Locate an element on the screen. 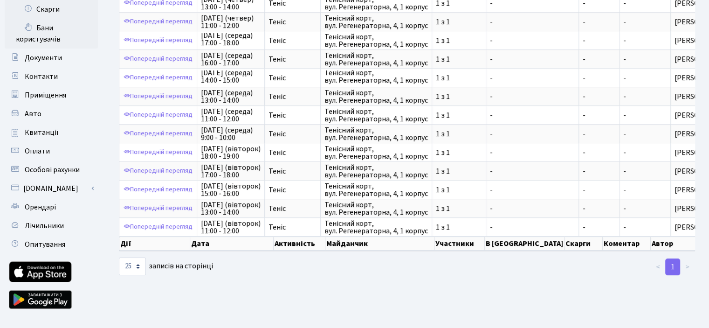  a: Особові рахунки is located at coordinates (51, 170).